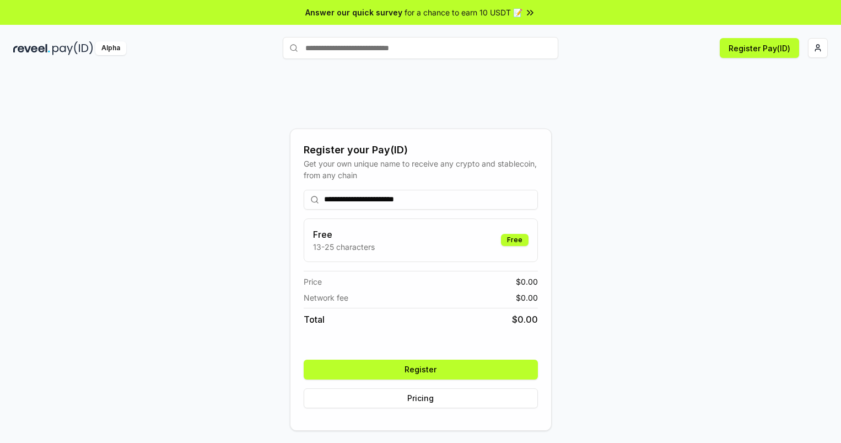  Describe the element at coordinates (314, 319) in the screenshot. I see `span: Total` at that location.